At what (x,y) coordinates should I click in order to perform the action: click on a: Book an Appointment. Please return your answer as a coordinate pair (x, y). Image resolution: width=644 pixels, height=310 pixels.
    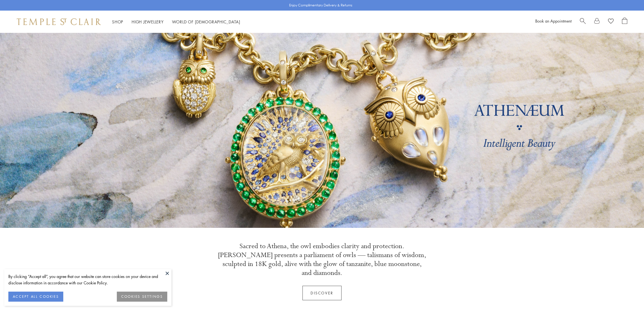
    Looking at the image, I should click on (553, 21).